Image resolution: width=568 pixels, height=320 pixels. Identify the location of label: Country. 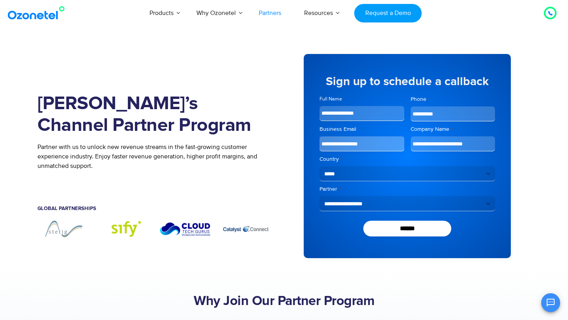
(407, 159).